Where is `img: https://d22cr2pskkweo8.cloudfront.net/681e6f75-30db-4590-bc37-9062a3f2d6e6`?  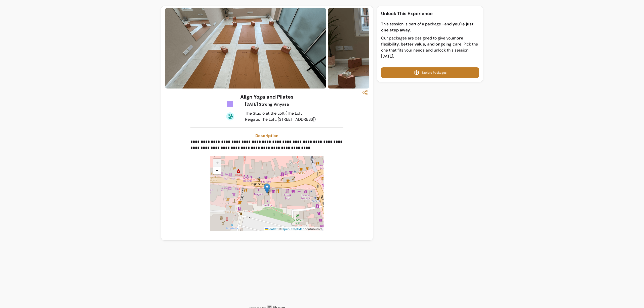 img: https://d22cr2pskkweo8.cloudfront.net/681e6f75-30db-4590-bc37-9062a3f2d6e6 is located at coordinates (408, 48).